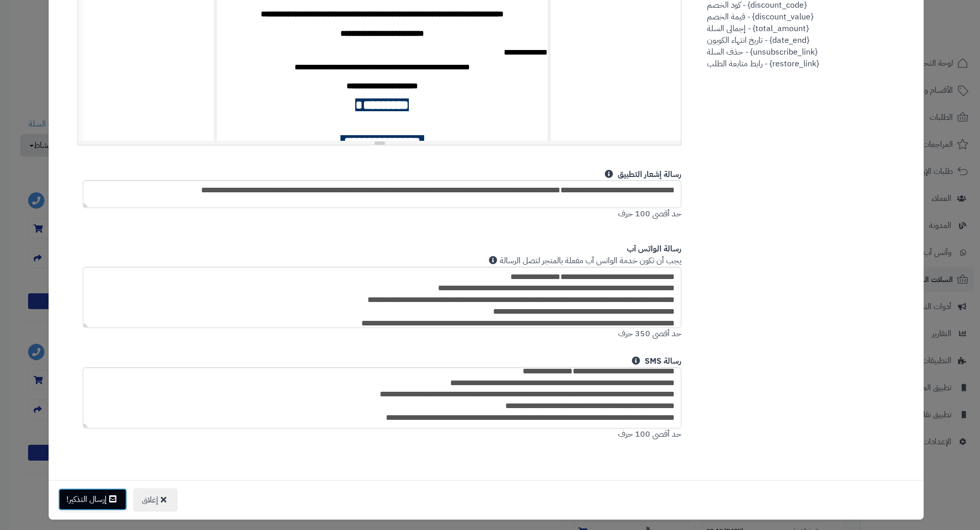  Describe the element at coordinates (92, 500) in the screenshot. I see `button: إرسال التذكير!` at that location.